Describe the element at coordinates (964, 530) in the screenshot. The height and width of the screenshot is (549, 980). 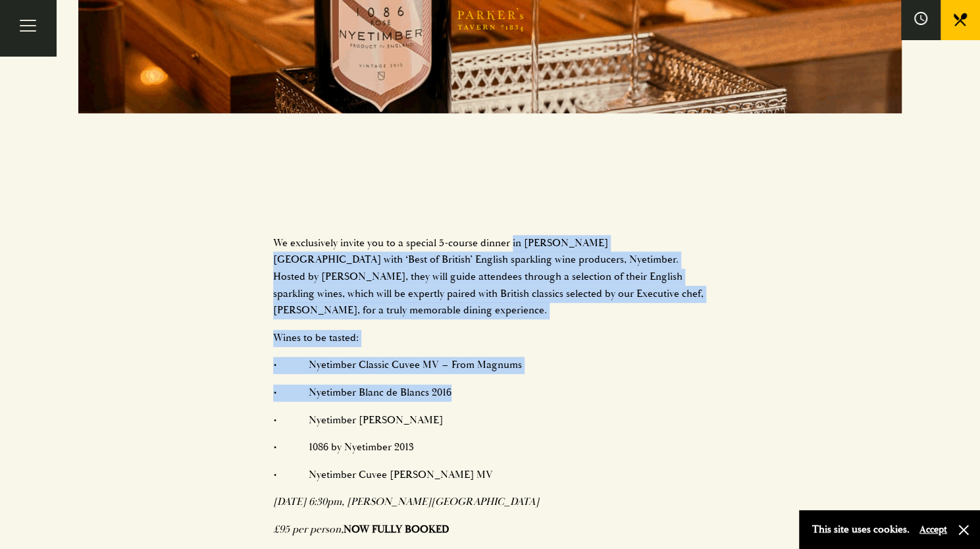
I see `button: Close and accept` at that location.